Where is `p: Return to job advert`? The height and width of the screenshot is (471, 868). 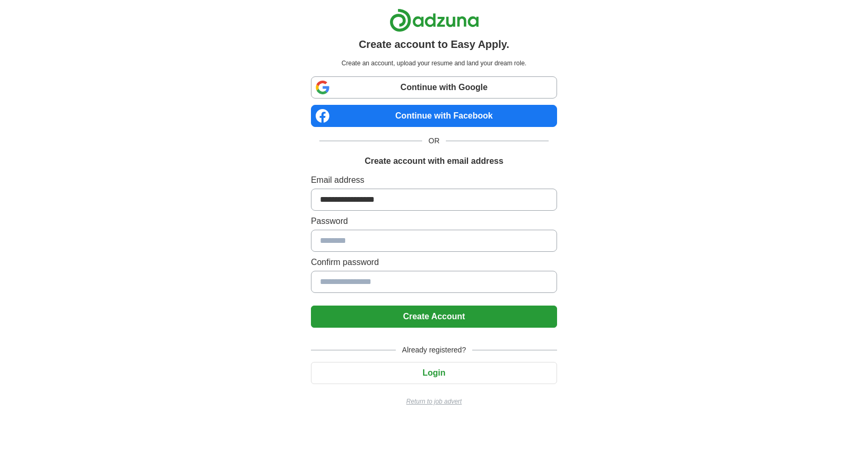
p: Return to job advert is located at coordinates (434, 401).